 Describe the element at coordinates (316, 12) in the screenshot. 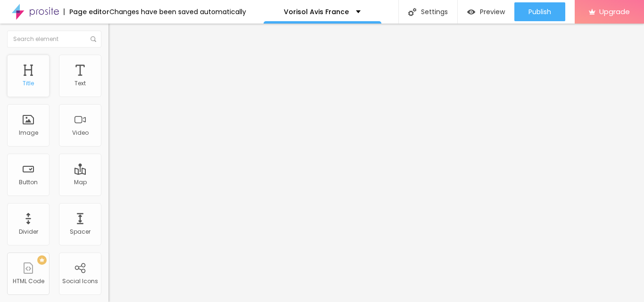

I see `p: Vorisol Avis France` at that location.